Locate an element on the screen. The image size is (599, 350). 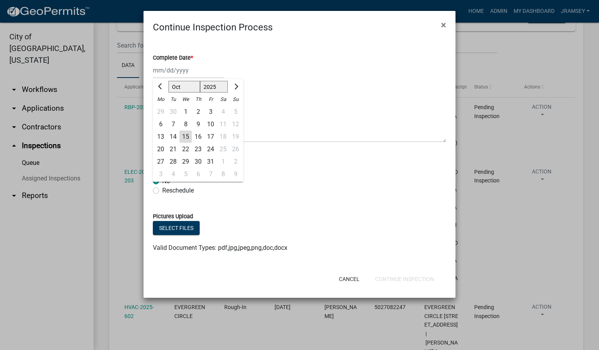
div: Fr is located at coordinates (211, 99).